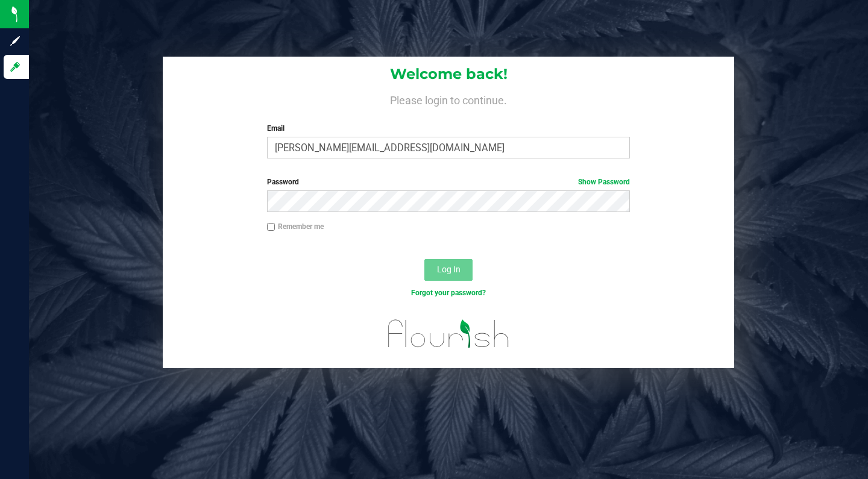  I want to click on label: Remember me, so click(296, 227).